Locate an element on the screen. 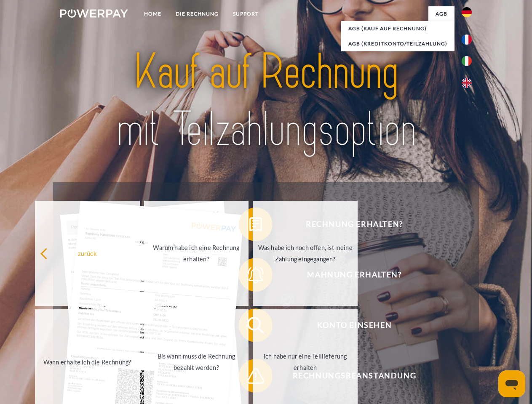  div: Bis wann muss die Rechnung bezahlt werden? is located at coordinates (196, 362).